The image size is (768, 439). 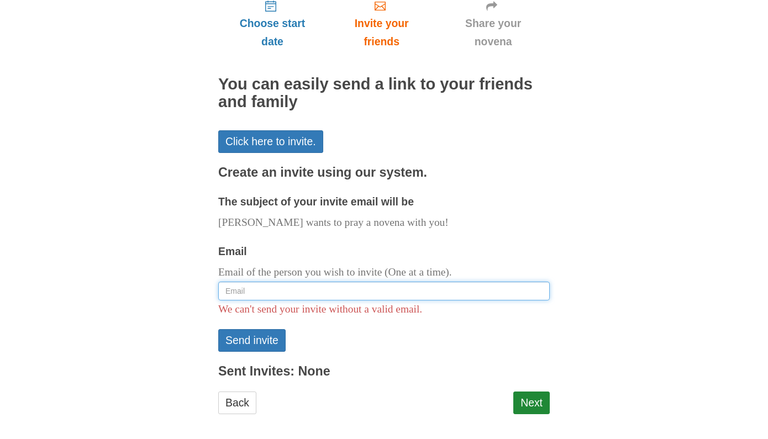 What do you see at coordinates (273, 33) in the screenshot?
I see `span: Choose start date` at bounding box center [273, 33].